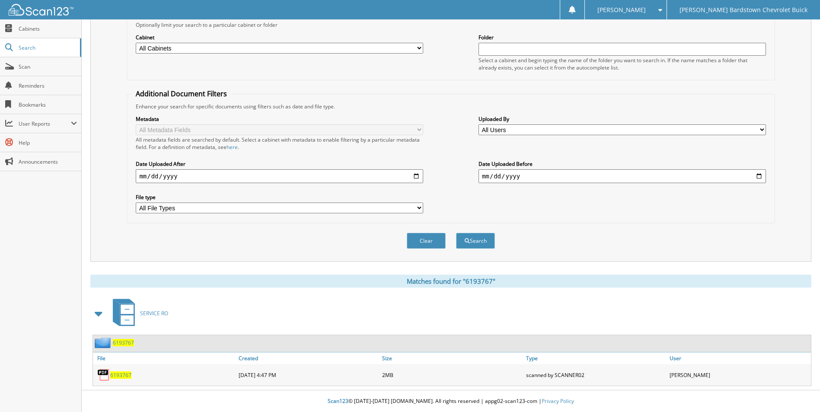 This screenshot has height=412, width=820. I want to click on a: SERVICE RO, so click(138, 313).